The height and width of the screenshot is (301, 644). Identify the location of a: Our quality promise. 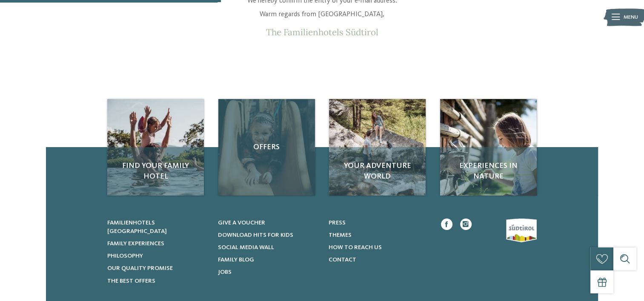
(157, 269).